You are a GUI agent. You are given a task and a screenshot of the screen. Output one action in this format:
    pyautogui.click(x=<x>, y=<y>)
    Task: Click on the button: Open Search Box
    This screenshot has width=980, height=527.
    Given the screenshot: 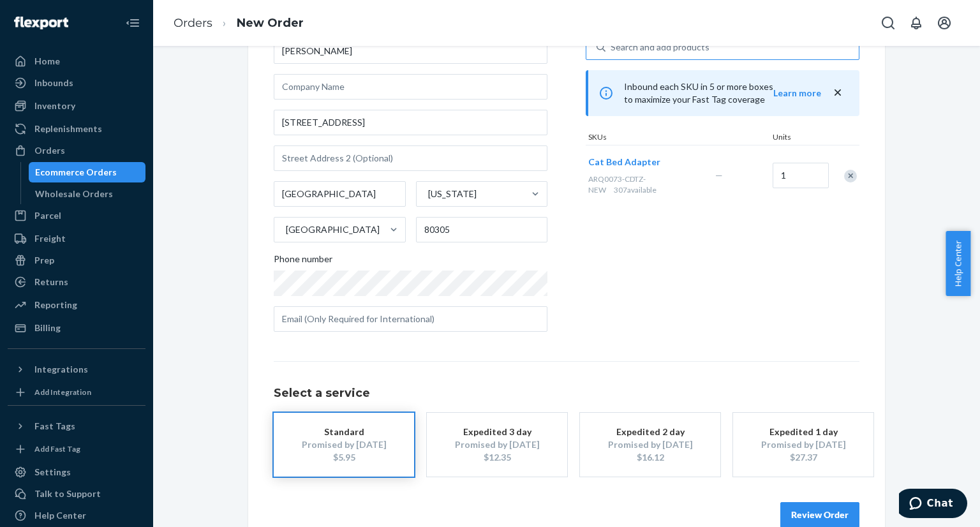 What is the action you would take?
    pyautogui.click(x=889, y=23)
    